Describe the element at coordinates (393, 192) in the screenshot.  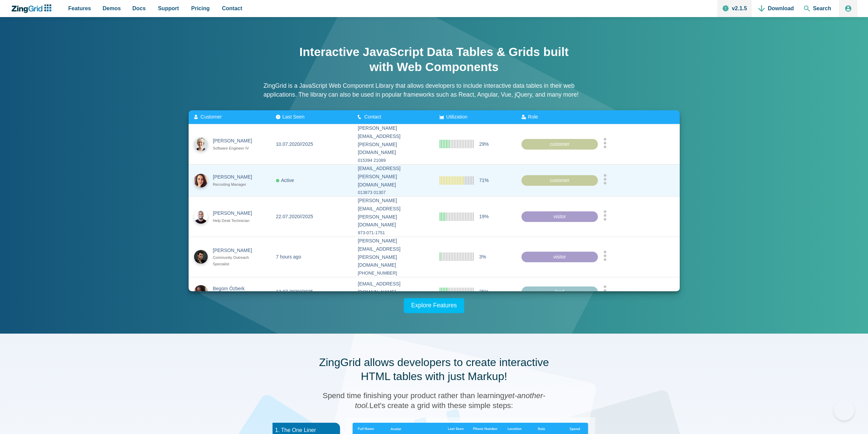
I see `div: 013873 01307` at that location.